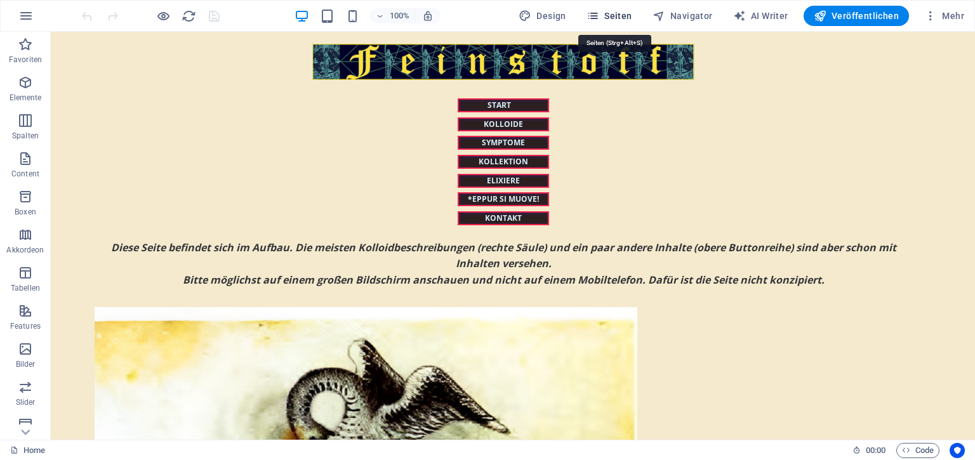  I want to click on button: Navigator, so click(683, 16).